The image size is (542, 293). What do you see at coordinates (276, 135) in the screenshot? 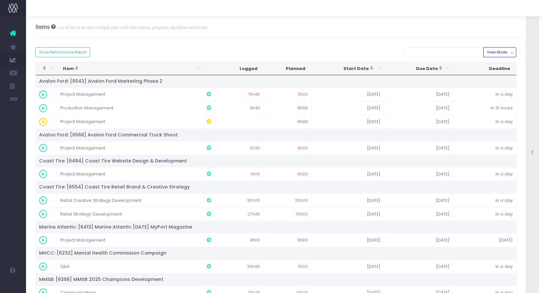
I see `td: Avalon Ford: [6568] Avalon Ford Commercial Truck Shoot` at bounding box center [276, 135].